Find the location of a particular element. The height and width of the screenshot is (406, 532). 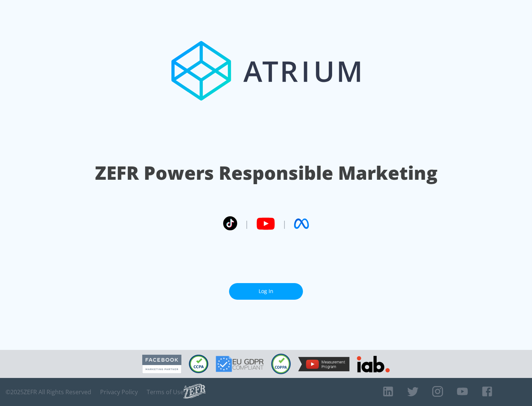

img: CCPA Compliant is located at coordinates (199, 364).